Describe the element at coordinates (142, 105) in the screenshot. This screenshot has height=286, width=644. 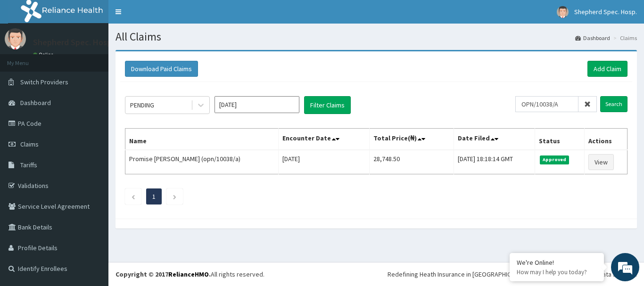
I see `div: PENDING` at that location.